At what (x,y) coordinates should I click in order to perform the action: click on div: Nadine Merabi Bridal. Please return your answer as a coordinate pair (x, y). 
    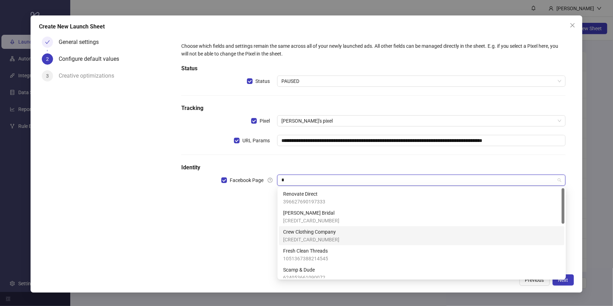
    Looking at the image, I should click on (422, 217).